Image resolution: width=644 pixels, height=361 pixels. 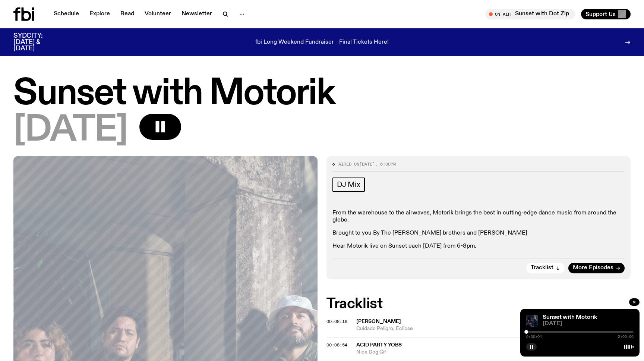 What do you see at coordinates (600, 14) in the screenshot?
I see `span: Support Us` at bounding box center [600, 14].